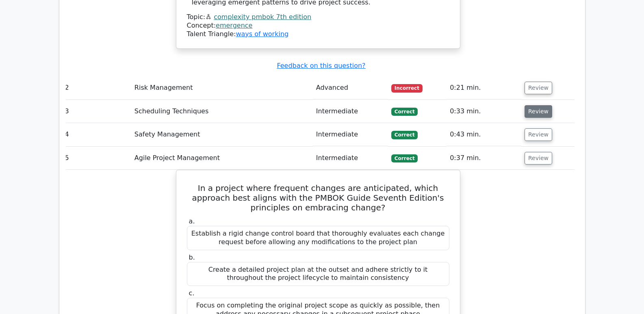 This screenshot has width=644, height=314. Describe the element at coordinates (192, 257) in the screenshot. I see `span: b.` at that location.